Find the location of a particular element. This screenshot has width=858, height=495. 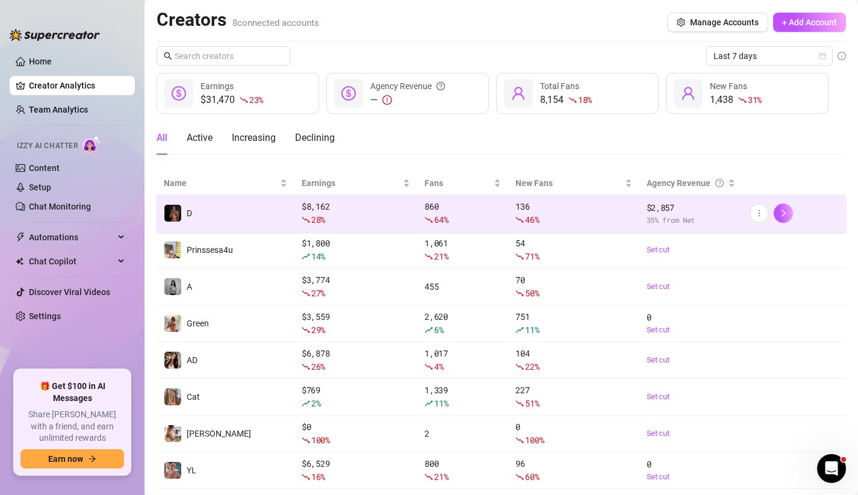

div: 2 is located at coordinates (463, 434).